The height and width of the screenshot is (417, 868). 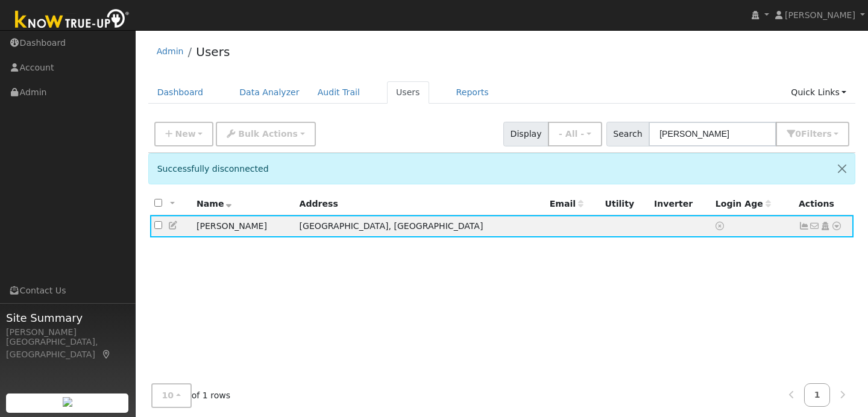 What do you see at coordinates (184, 134) in the screenshot?
I see `button: New` at bounding box center [184, 134].